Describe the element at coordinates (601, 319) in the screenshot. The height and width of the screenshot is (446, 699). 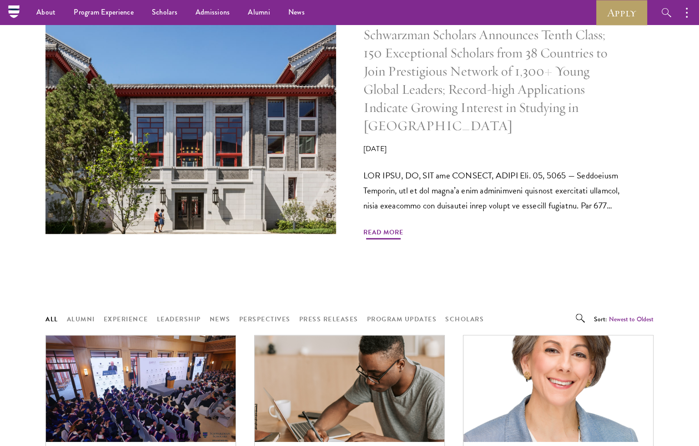
I see `span: Sort:` at that location.